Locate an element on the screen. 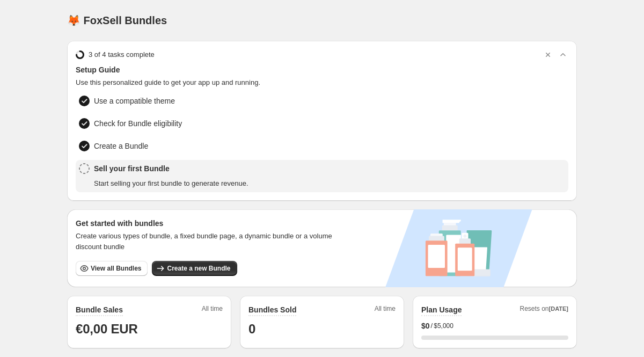 Image resolution: width=644 pixels, height=357 pixels. h2: Plan Usage is located at coordinates (441, 310).